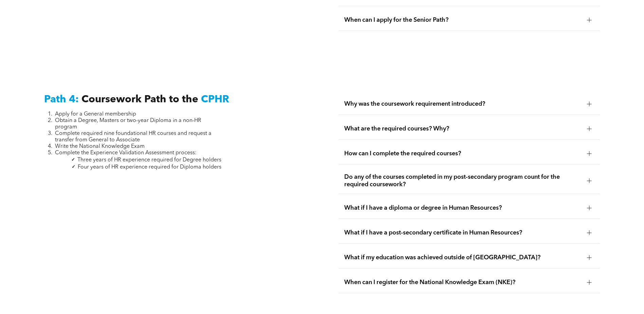  What do you see at coordinates (463, 104) in the screenshot?
I see `span: Why was the coursework requirement introduced?` at bounding box center [463, 104].